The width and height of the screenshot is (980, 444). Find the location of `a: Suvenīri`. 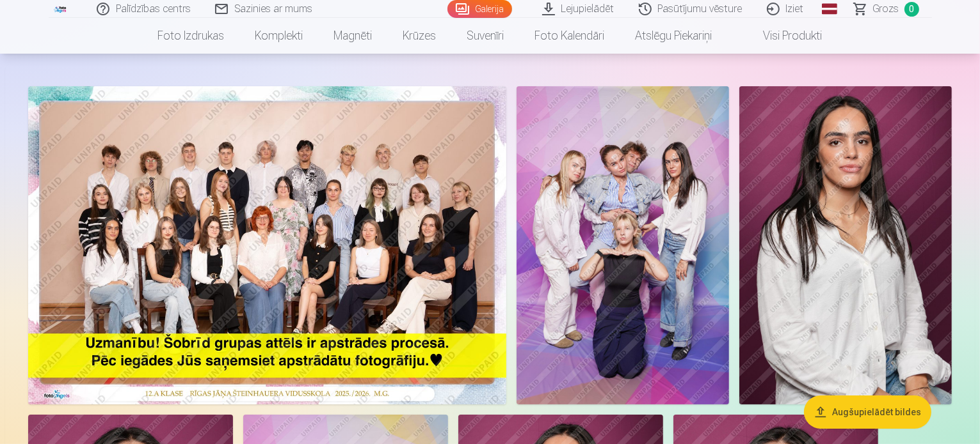

a: Suvenīri is located at coordinates (486, 35).